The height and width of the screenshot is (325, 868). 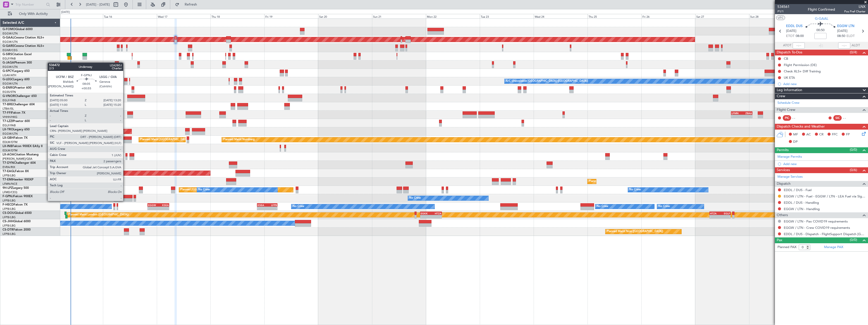 What do you see at coordinates (789, 90) in the screenshot?
I see `span: Leg Information` at bounding box center [789, 90].